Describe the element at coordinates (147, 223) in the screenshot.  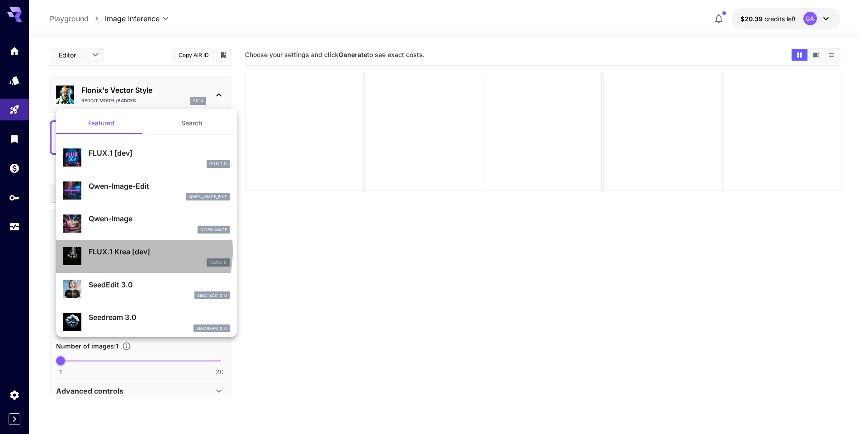
I see `div: Qwen-ImageQwen Image` at that location.